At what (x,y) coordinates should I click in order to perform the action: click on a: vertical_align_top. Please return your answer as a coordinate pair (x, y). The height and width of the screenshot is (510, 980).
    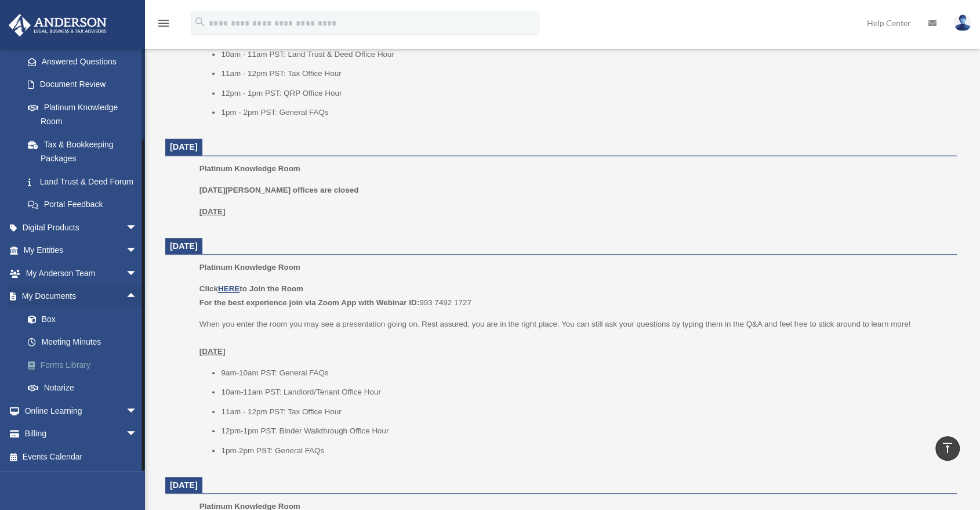
    Looking at the image, I should click on (948, 449).